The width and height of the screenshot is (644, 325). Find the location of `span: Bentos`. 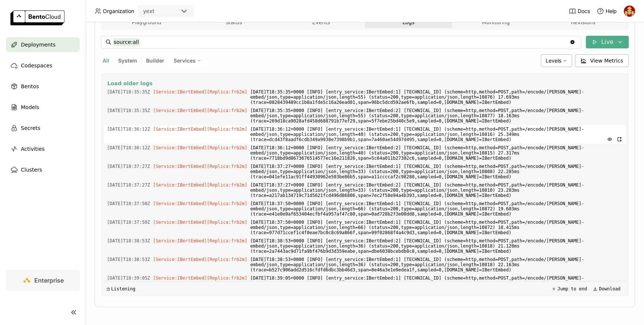

span: Bentos is located at coordinates (30, 86).